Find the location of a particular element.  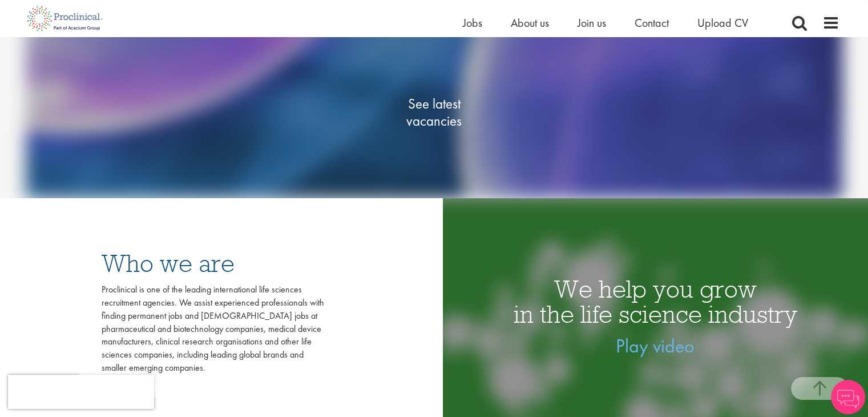

a: Join us is located at coordinates (592, 23).